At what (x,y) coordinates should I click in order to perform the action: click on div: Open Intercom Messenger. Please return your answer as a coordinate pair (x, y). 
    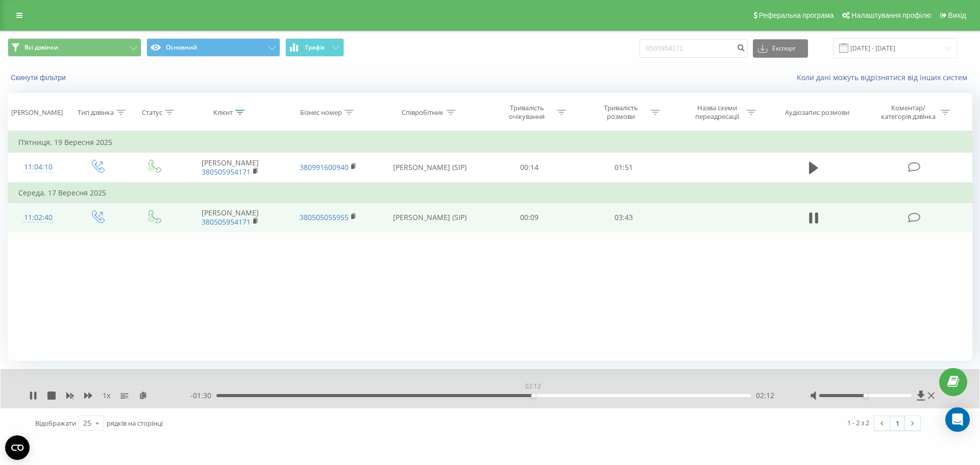
    Looking at the image, I should click on (957, 419).